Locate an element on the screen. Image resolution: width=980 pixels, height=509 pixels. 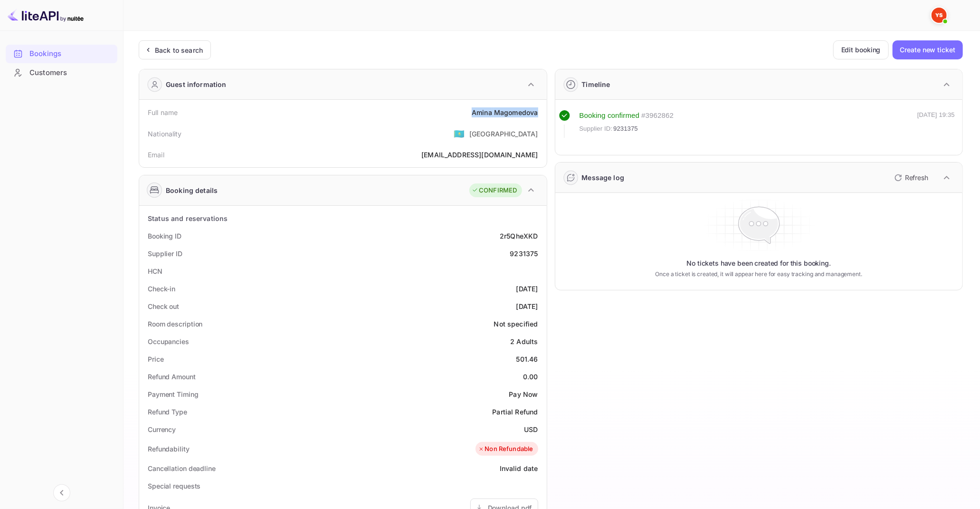
p: Once a ticket is created, it will appear here for easy tracking and management. is located at coordinates (759, 274).